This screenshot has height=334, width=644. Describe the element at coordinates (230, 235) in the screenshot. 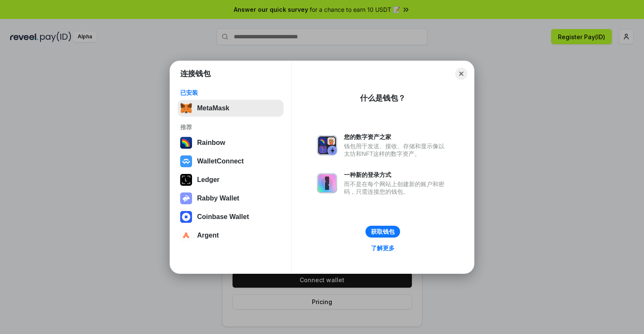

I see `button: Argent` at that location.